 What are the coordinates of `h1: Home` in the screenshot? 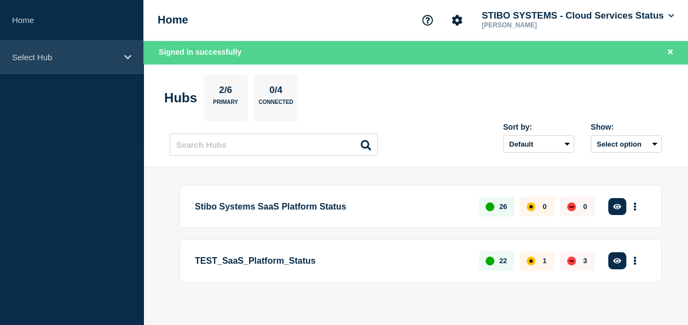 It's located at (173, 20).